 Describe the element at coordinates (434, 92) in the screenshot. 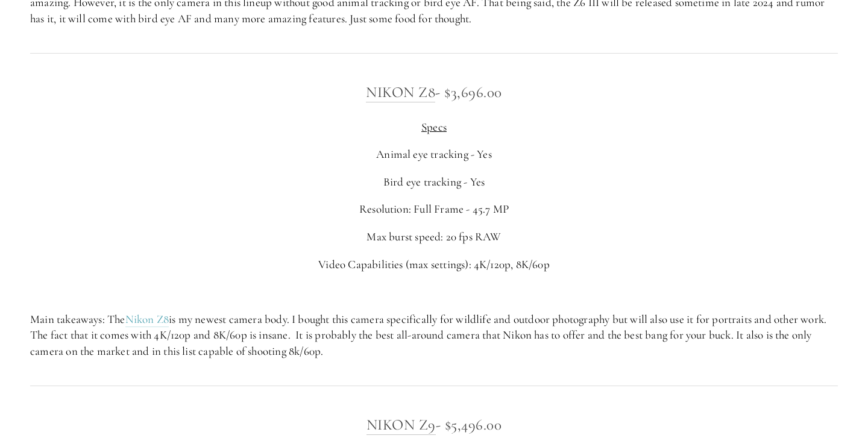

I see `h3: - $3,696.00` at that location.